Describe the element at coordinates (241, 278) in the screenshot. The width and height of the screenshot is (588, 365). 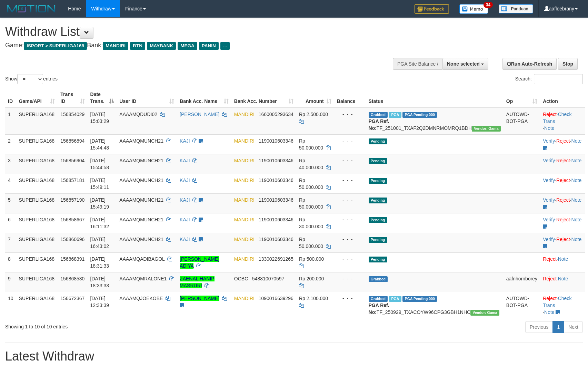
I see `span: OCBC` at that location.